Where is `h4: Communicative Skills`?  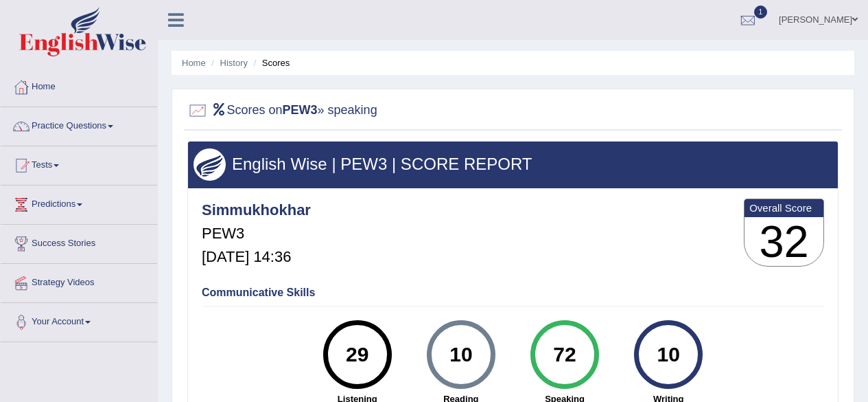
h4: Communicative Skills is located at coordinates (513, 292).